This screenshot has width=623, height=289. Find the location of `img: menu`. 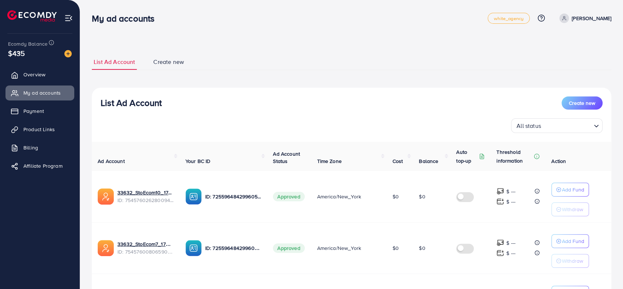

img: menu is located at coordinates (68, 18).